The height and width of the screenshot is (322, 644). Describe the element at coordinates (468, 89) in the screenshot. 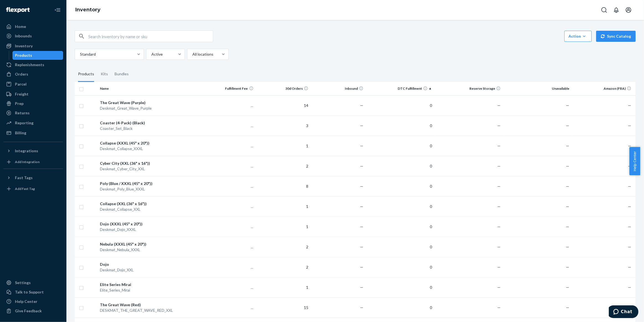

I see `th: Reserve Storage` at that location.